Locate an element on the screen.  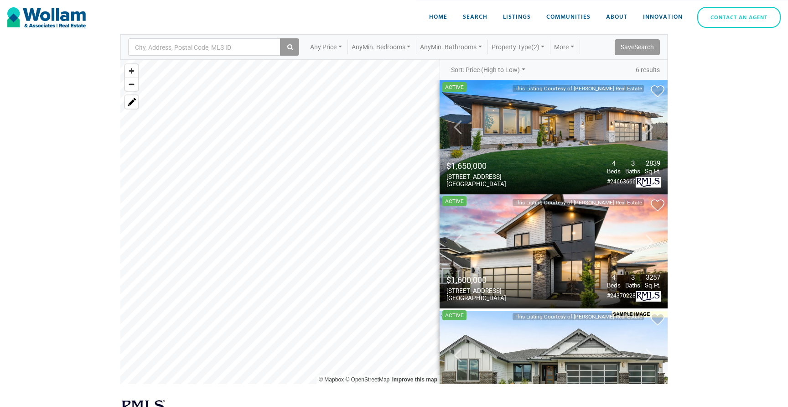
div: $1,600,000 is located at coordinates (476, 280).